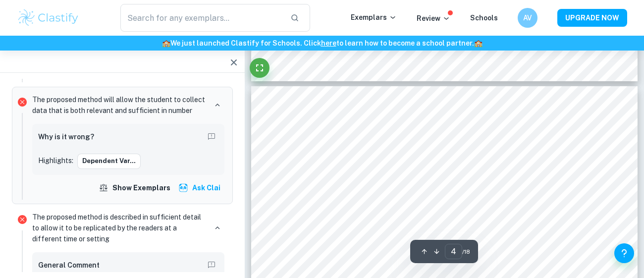  What do you see at coordinates (201, 18) in the screenshot?
I see `input: Search for any exemplars...` at bounding box center [201, 18].